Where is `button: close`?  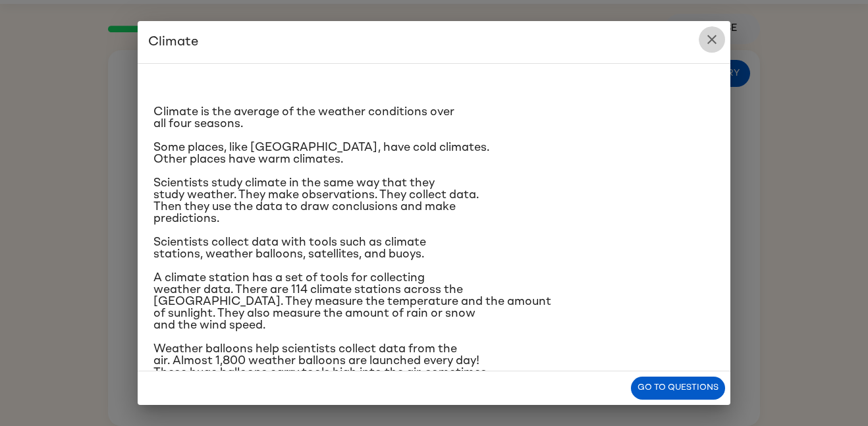 button: close is located at coordinates (712, 40).